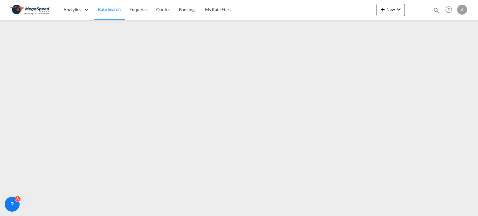  What do you see at coordinates (436, 10) in the screenshot?
I see `md-icon: icon-magnify` at bounding box center [436, 10].